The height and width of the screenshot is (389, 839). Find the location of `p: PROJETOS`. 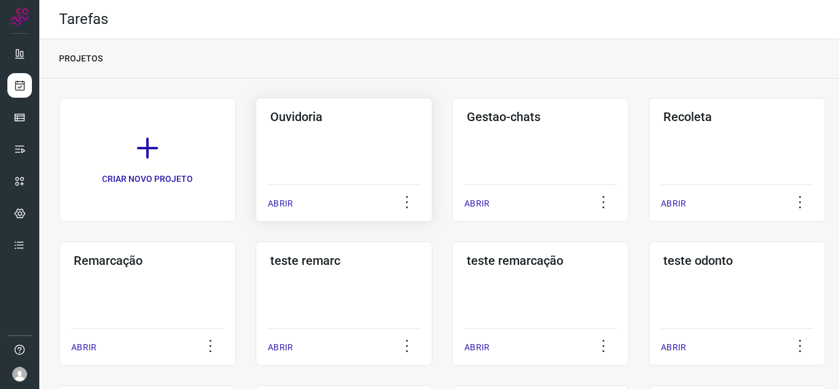

p: PROJETOS is located at coordinates (80, 58).